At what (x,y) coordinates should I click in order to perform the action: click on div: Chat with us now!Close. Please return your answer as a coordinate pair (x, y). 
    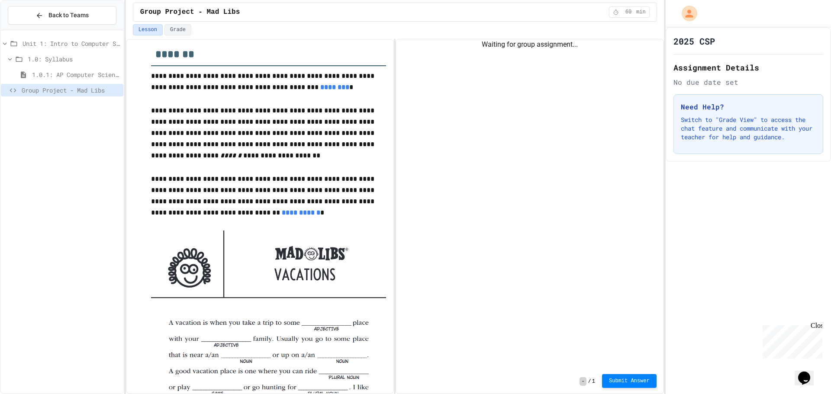
    Looking at the image, I should click on (32, 29).